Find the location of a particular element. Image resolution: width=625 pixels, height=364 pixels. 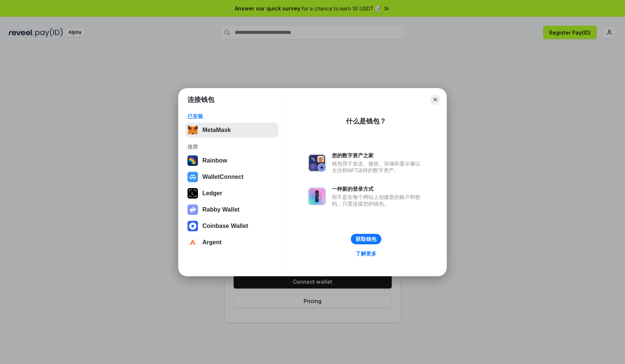

button: Coinbase Wallet is located at coordinates (232, 226).